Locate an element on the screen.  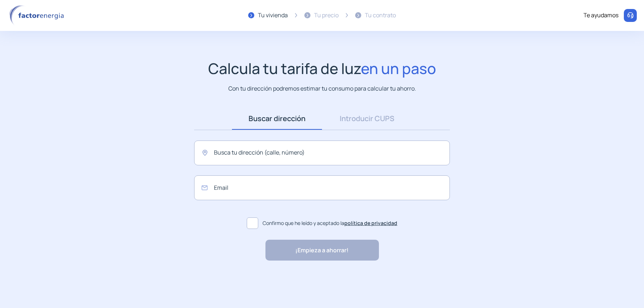
span: Confirmo que he leído y aceptado la is located at coordinates (330, 223).